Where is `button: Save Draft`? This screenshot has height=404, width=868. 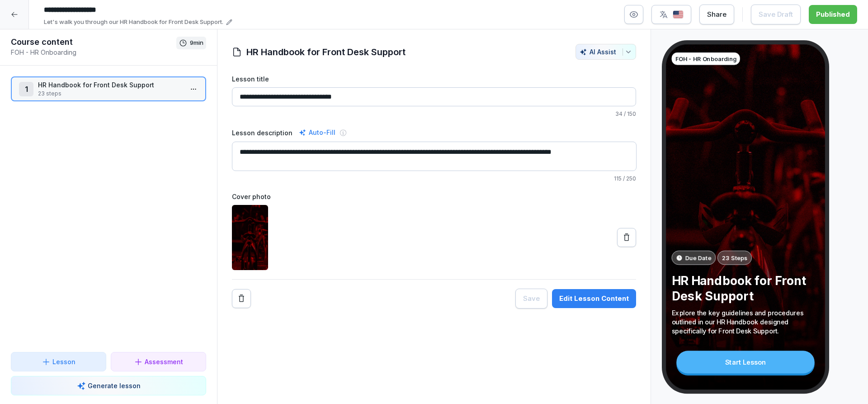 button: Save Draft is located at coordinates (776, 14).